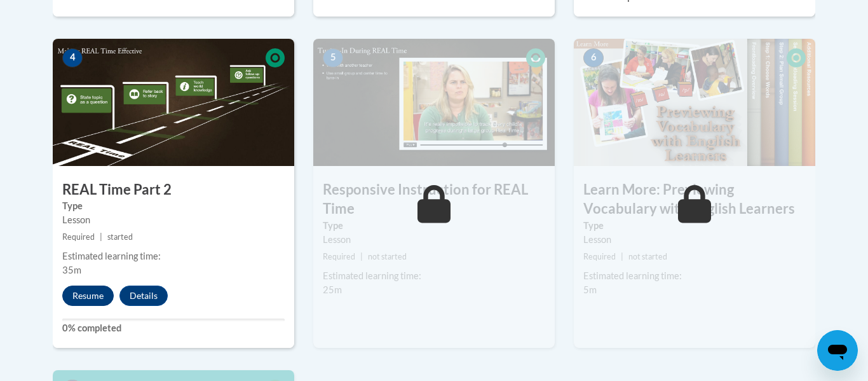 Image resolution: width=868 pixels, height=381 pixels. What do you see at coordinates (173, 190) in the screenshot?
I see `h3: REAL Time Part 2` at bounding box center [173, 190].